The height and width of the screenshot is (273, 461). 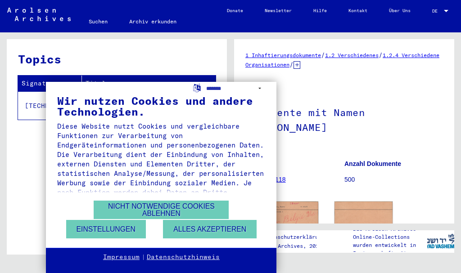 What do you see at coordinates (161, 106) in the screenshot?
I see `div: Wir nutzen Cookies und andere Technologien.` at bounding box center [161, 106].